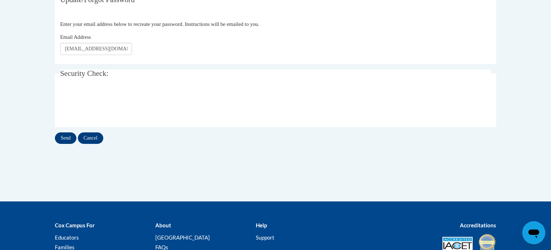  What do you see at coordinates (66, 138) in the screenshot?
I see `input: Send` at bounding box center [66, 138].